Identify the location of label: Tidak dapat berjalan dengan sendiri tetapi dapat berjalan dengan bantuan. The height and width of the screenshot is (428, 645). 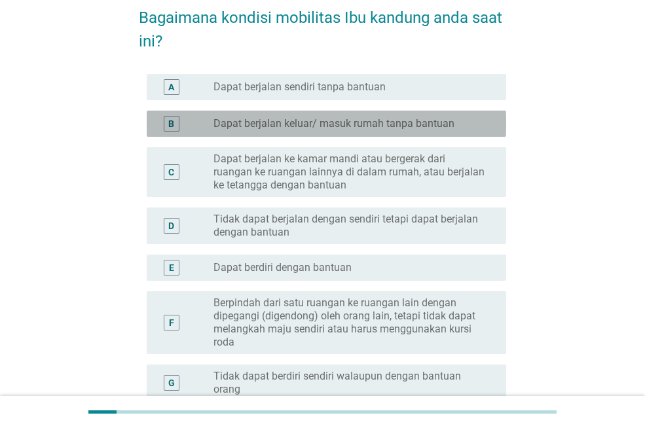
(349, 226).